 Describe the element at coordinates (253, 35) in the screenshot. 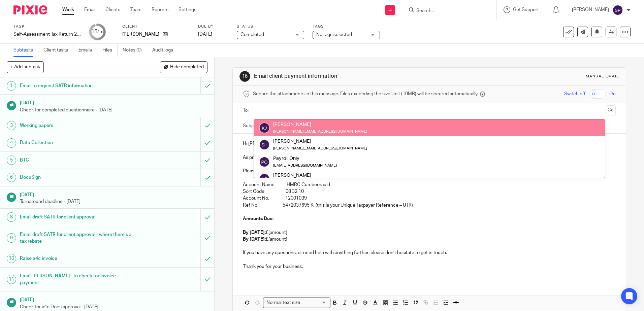

I see `span: Completed` at that location.